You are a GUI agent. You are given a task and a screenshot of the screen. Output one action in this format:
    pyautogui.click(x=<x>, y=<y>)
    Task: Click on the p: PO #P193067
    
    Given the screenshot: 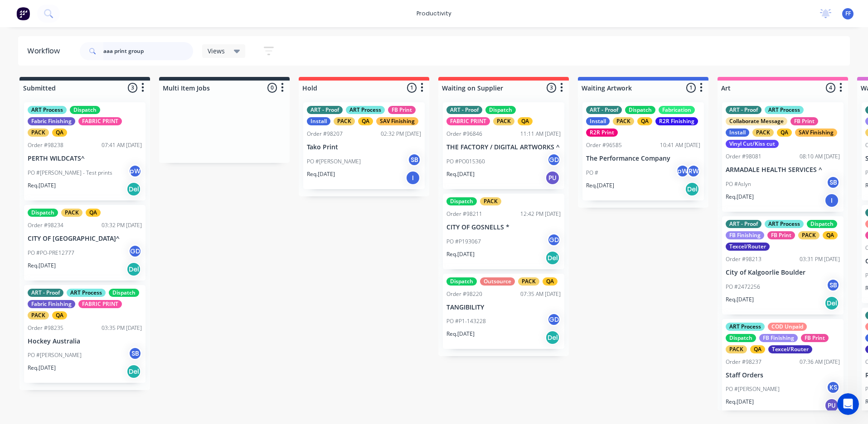 What is the action you would take?
    pyautogui.click(x=463, y=242)
    